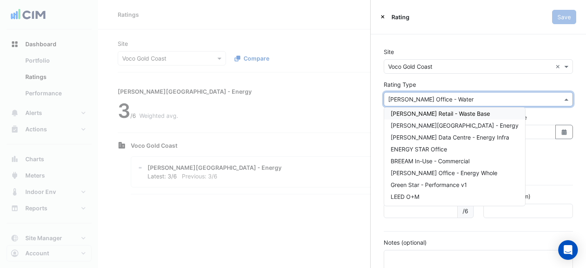 This screenshot has width=586, height=268. What do you see at coordinates (430, 161) in the screenshot?
I see `span: BREEAM In-Use - Commercial` at bounding box center [430, 161].